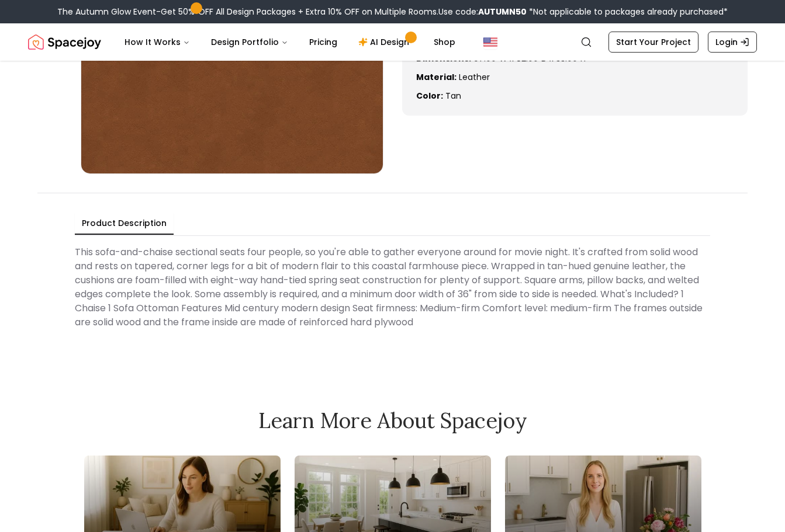 The height and width of the screenshot is (532, 785). What do you see at coordinates (430, 96) in the screenshot?
I see `strong: Color:` at bounding box center [430, 96].